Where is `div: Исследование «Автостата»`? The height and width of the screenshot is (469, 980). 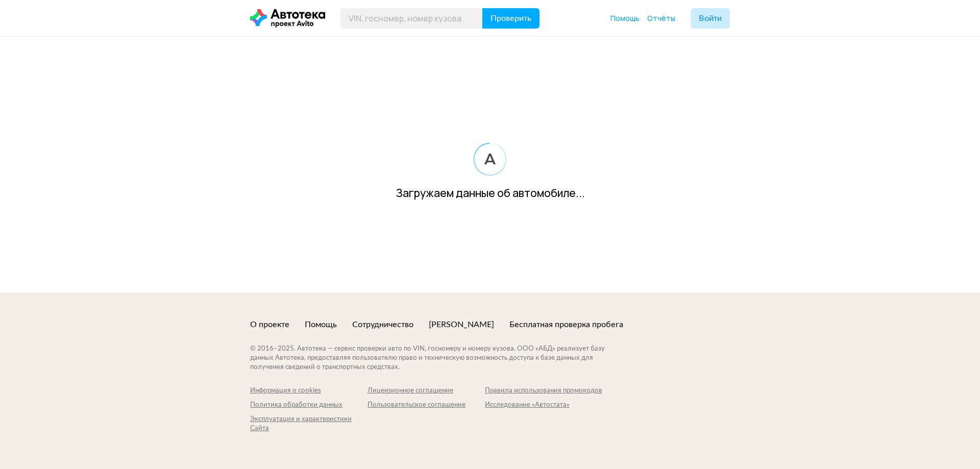 div: Исследование «Автостата» is located at coordinates (543, 405).